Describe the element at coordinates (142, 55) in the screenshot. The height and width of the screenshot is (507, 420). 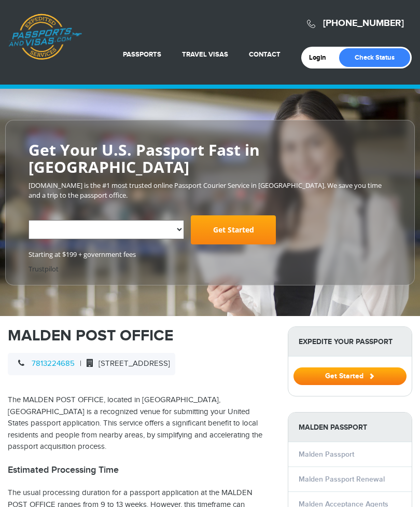
I see `a: Passports` at that location.